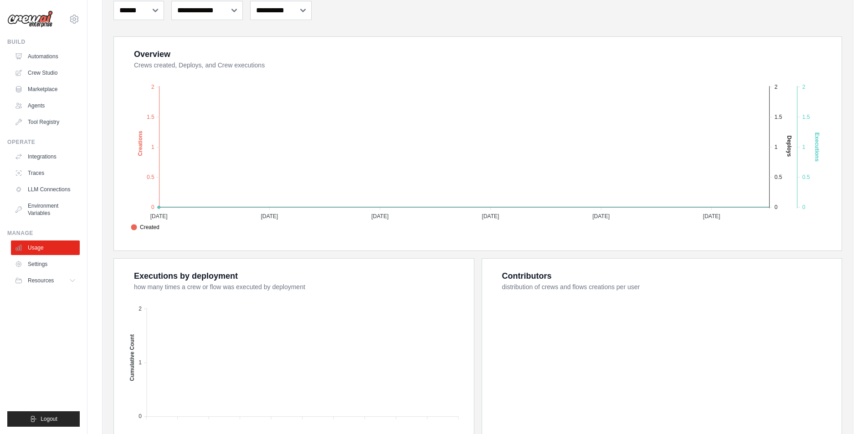 The image size is (868, 434). What do you see at coordinates (30, 19) in the screenshot?
I see `img: Logo` at bounding box center [30, 19].